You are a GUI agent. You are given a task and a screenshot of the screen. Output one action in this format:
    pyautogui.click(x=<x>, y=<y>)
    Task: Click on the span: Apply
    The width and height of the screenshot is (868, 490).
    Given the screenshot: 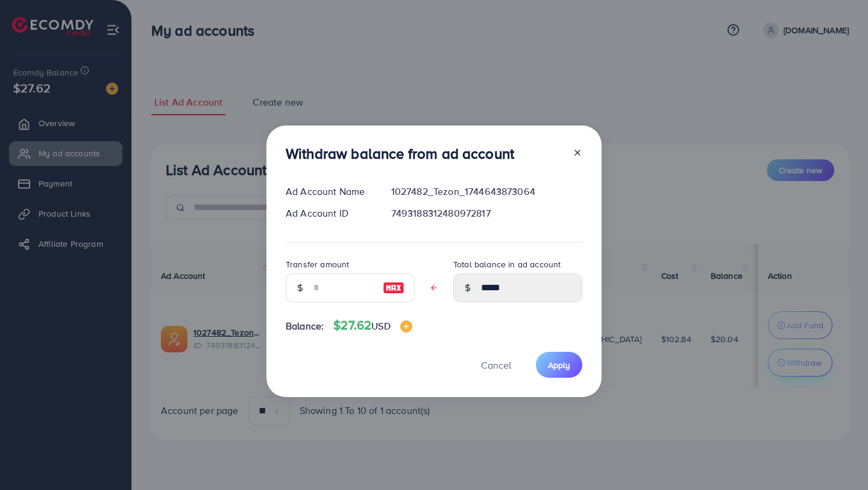 What is the action you would take?
    pyautogui.click(x=559, y=365)
    